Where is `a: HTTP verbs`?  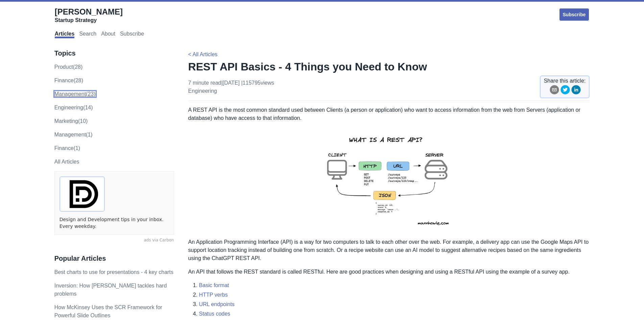
a: HTTP verbs is located at coordinates (213, 294).